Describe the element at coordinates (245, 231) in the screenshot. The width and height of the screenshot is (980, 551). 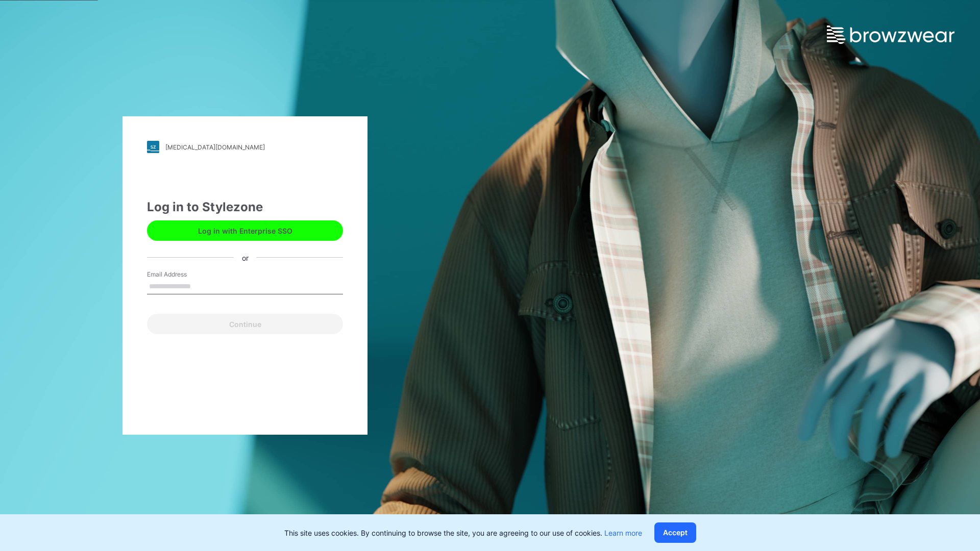
I see `button: Log in with Enterprise SSO` at that location.